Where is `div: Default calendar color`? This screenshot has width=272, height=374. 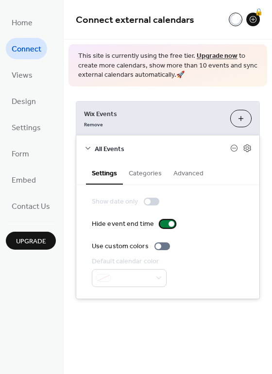 div: Default calendar color is located at coordinates (128, 261).